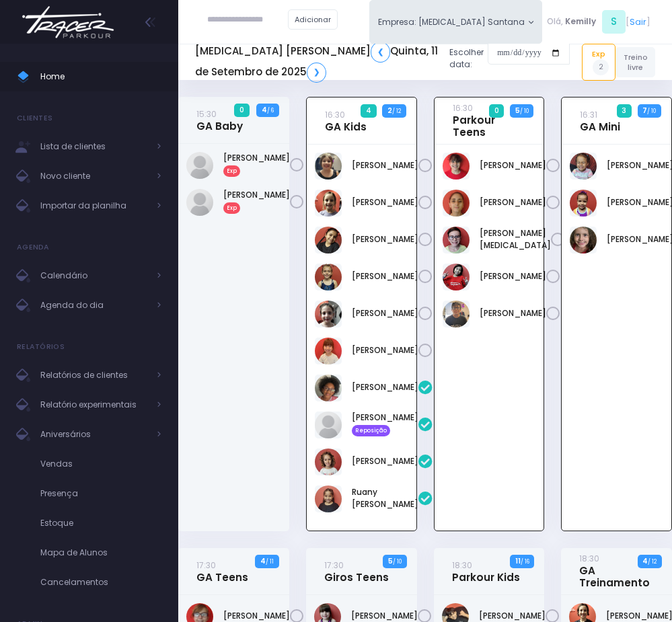 This screenshot has width=672, height=622. Describe the element at coordinates (382, 62) in the screenshot. I see `div: Escolher data:` at that location.